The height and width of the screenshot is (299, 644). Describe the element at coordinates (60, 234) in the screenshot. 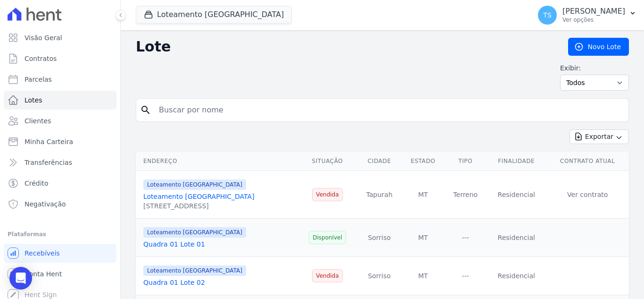

I see `div: Plataformas` at that location.